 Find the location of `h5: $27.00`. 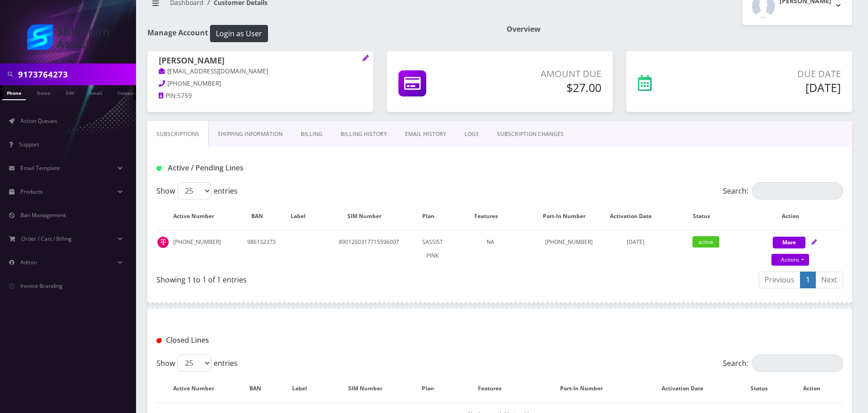

h5: $27.00 is located at coordinates (545, 88).